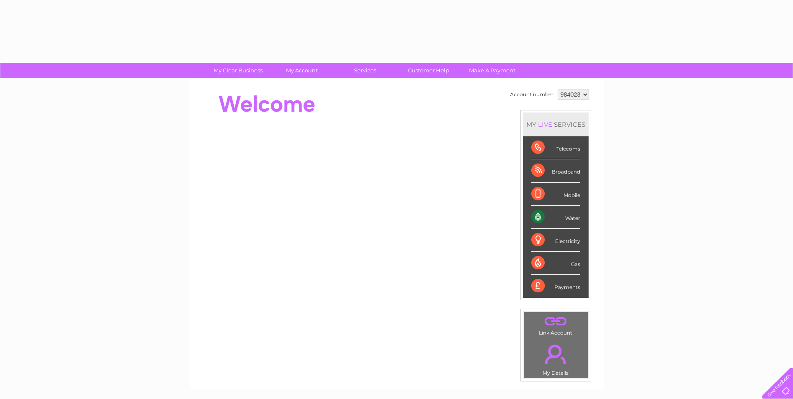  I want to click on div: Electricity, so click(555, 240).